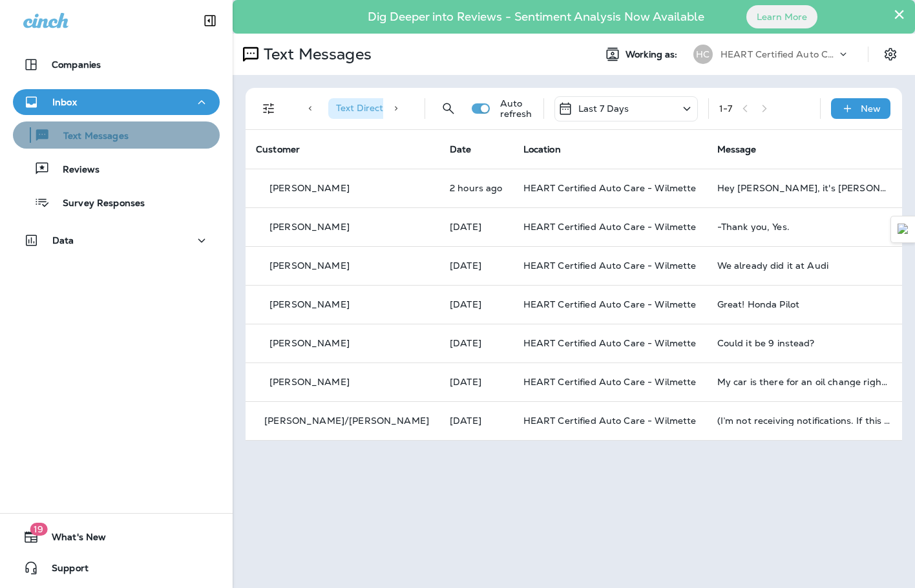 Image resolution: width=915 pixels, height=588 pixels. I want to click on p: Sep 29, 2025 03:03 PM, so click(476, 265).